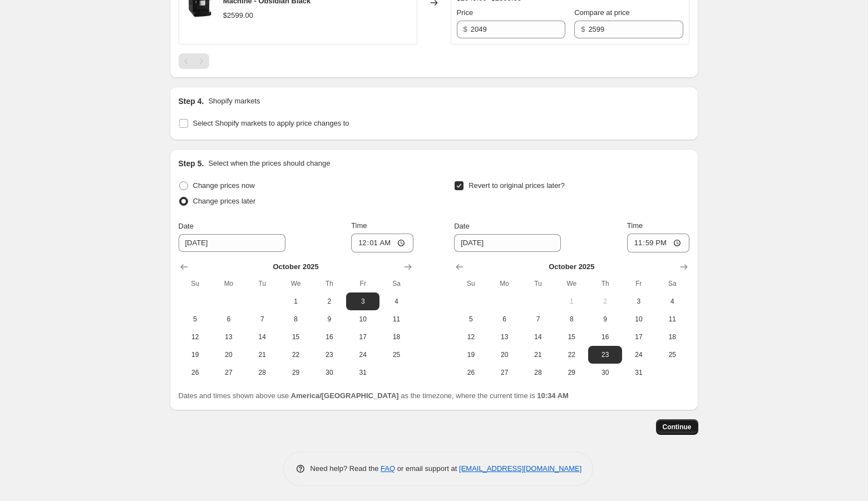 This screenshot has height=501, width=868. What do you see at coordinates (677, 427) in the screenshot?
I see `span: Continue` at bounding box center [677, 427].